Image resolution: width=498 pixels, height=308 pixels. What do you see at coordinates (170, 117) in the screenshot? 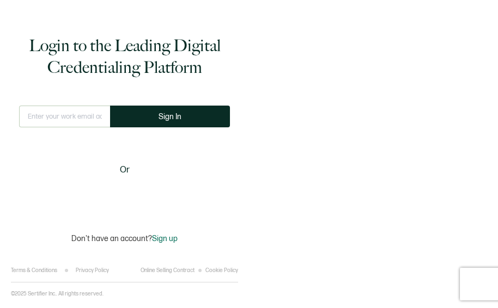
I see `span: Sign In` at bounding box center [170, 117].